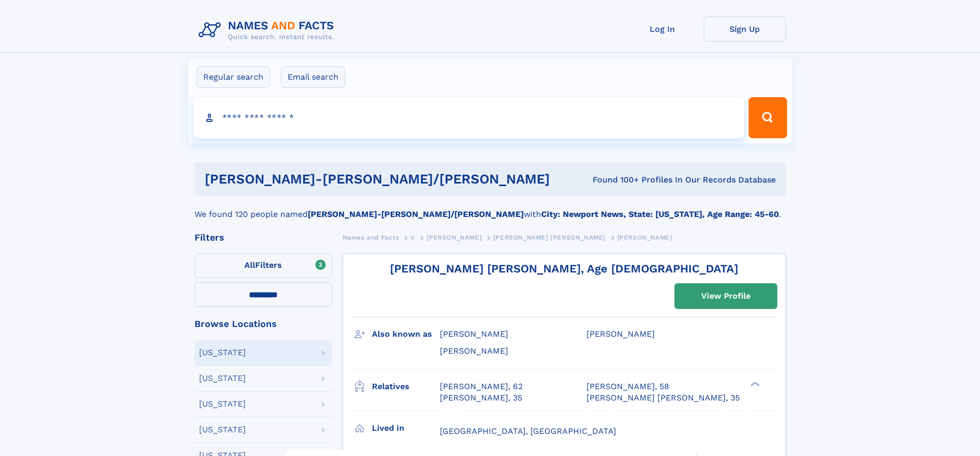  Describe the element at coordinates (269, 30) in the screenshot. I see `img: Logo Names and Facts` at that location.